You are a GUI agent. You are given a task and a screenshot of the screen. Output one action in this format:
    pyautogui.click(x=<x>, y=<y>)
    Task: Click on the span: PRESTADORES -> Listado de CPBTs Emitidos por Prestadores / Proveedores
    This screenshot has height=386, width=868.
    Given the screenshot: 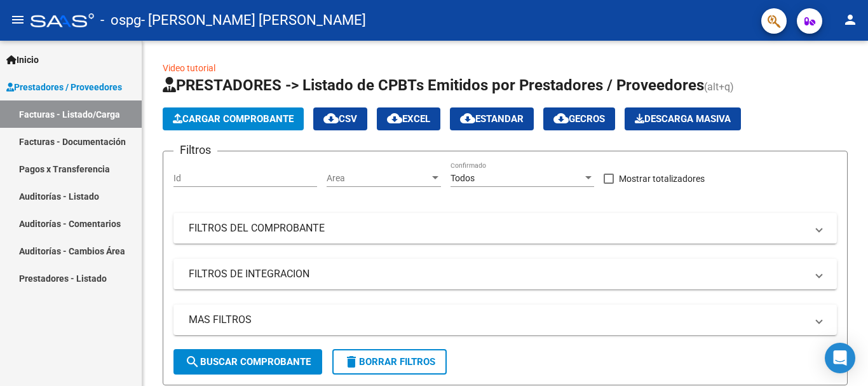 What is the action you would take?
    pyautogui.click(x=434, y=85)
    